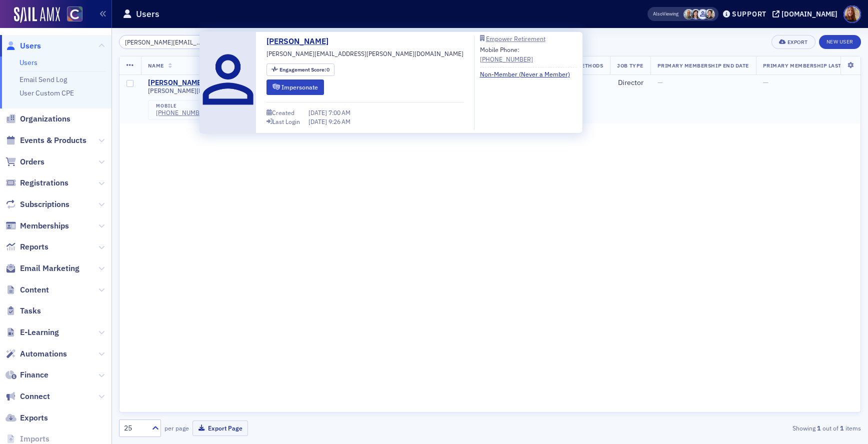 The width and height of the screenshot is (868, 444). I want to click on span: Organizations, so click(45, 119).